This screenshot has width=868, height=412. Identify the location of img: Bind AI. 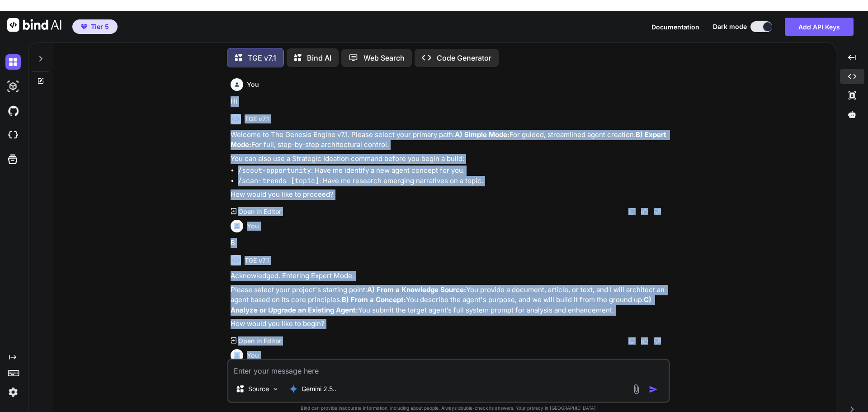
(34, 25).